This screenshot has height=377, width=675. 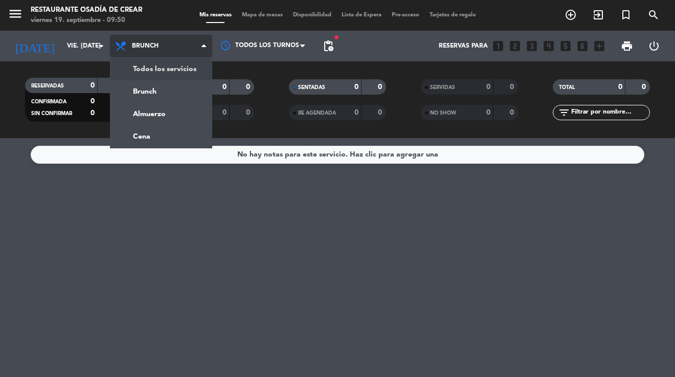 What do you see at coordinates (532, 46) in the screenshot?
I see `i: looks_3` at bounding box center [532, 46].